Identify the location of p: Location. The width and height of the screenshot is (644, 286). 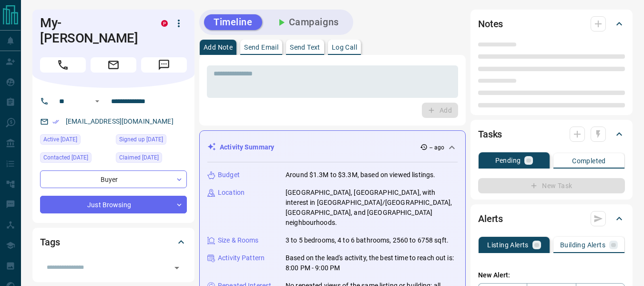
(231, 192).